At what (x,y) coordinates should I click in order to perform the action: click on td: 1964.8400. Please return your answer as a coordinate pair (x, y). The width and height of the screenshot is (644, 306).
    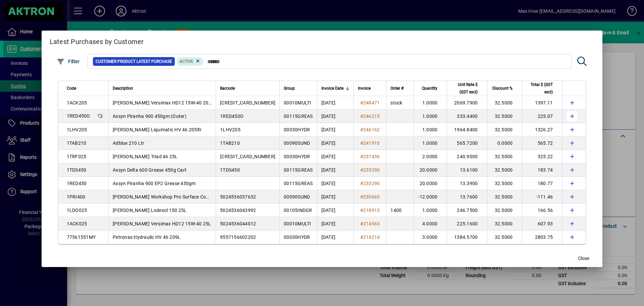
    Looking at the image, I should click on (467, 129).